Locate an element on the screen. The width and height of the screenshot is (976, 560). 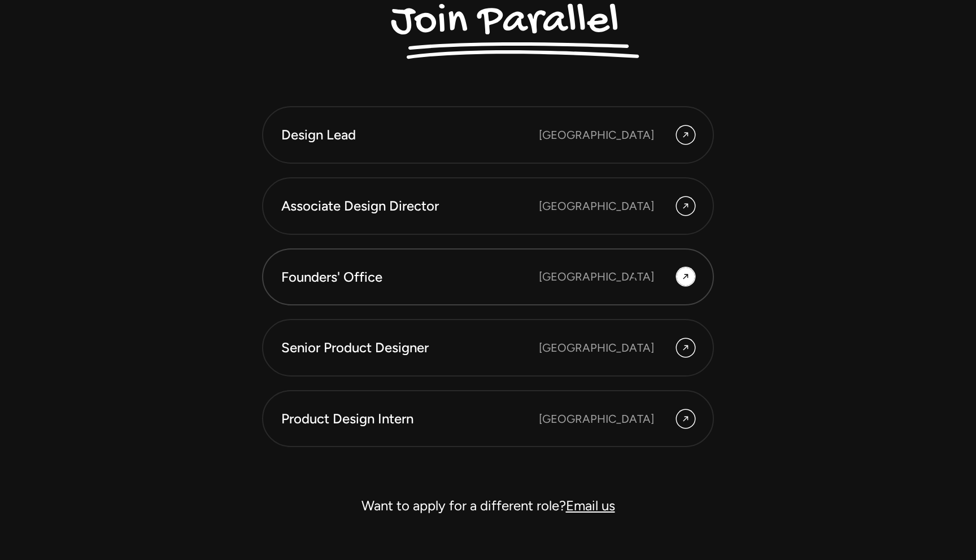
div: Associate Design Director is located at coordinates (410, 206).